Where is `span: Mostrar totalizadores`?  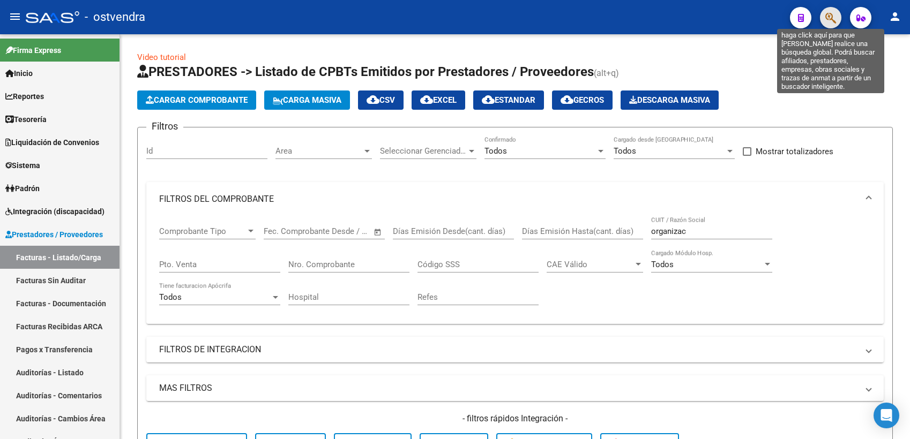
span: Mostrar totalizadores is located at coordinates (794, 152).